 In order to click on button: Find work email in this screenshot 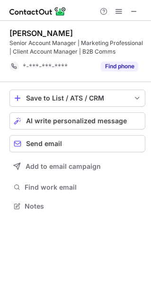, I will do `click(77, 187)`.